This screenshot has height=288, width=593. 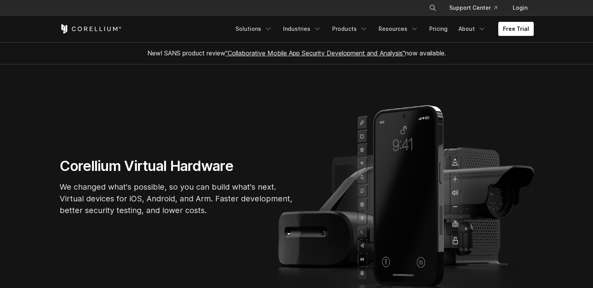 I want to click on a: Corellium Home, so click(x=91, y=29).